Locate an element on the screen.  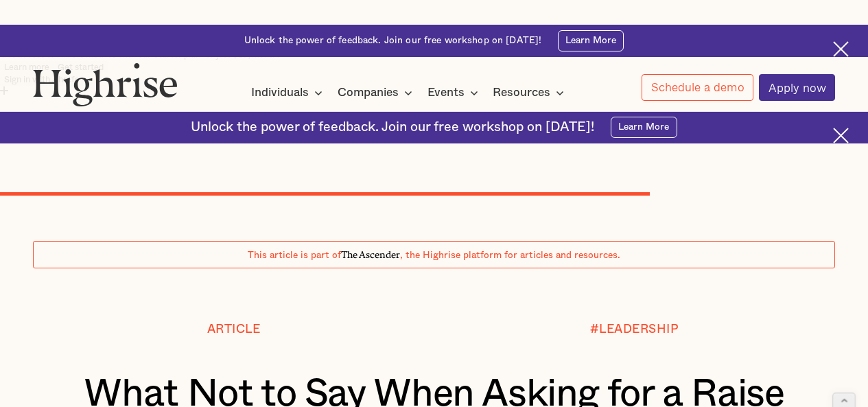
a: Schedule a demo is located at coordinates (697, 87).